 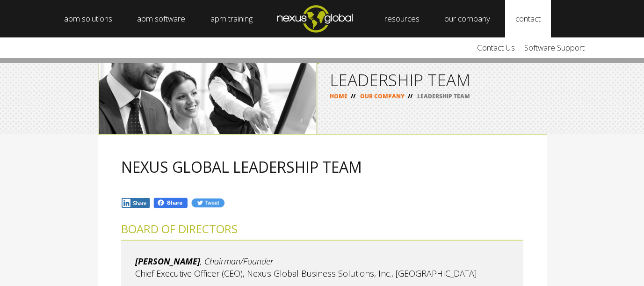 I want to click on a: Software Support, so click(x=554, y=48).